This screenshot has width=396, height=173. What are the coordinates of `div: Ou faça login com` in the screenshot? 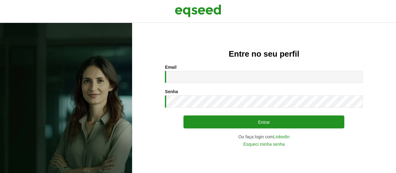 It's located at (264, 137).